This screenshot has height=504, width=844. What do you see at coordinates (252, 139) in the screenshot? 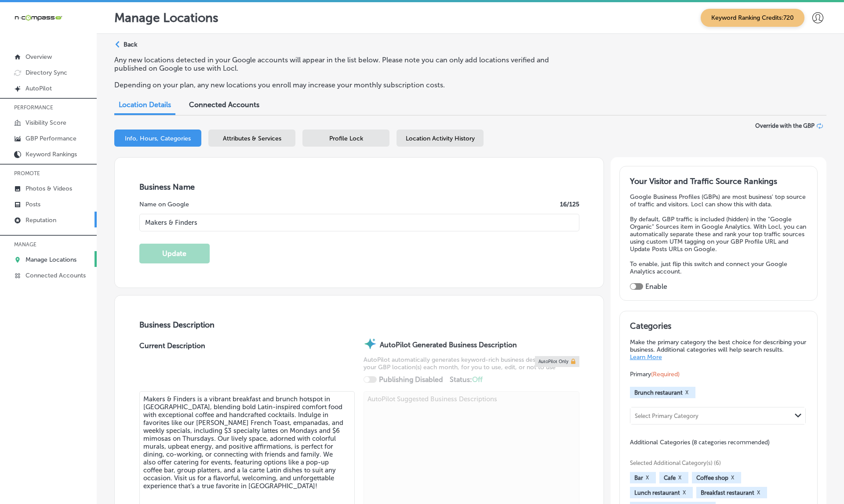
I see `span: Attributes & Services` at bounding box center [252, 139].